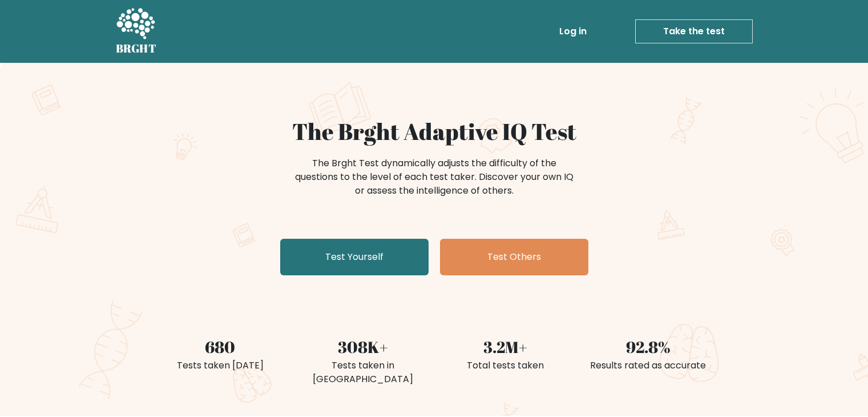 The width and height of the screenshot is (868, 417). Describe the element at coordinates (434, 131) in the screenshot. I see `h1: The Brght Adaptive IQ Test` at that location.